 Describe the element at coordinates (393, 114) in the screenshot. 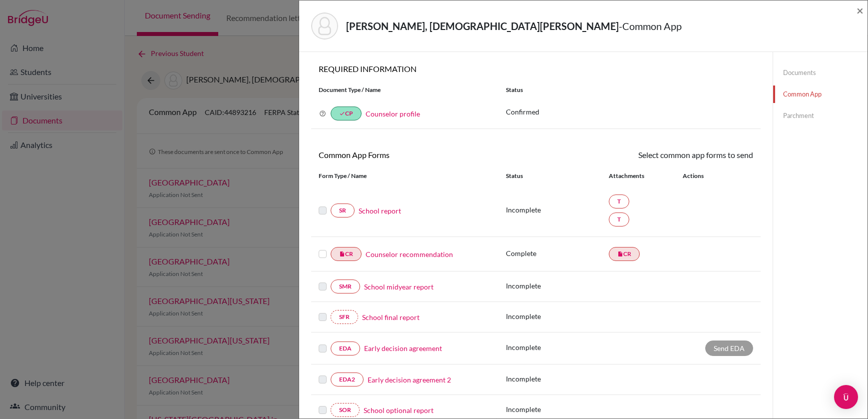

I see `a: Counselor profile` at that location.